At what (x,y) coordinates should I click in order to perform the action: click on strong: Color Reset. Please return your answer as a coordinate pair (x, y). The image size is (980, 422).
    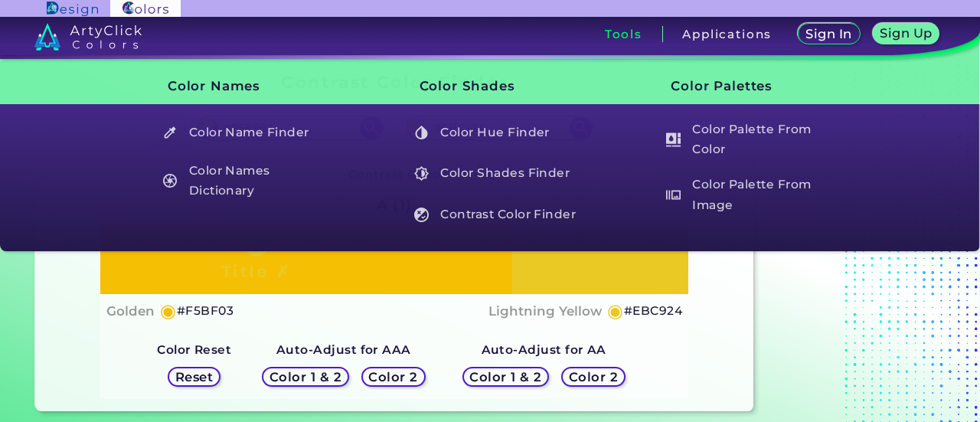
    Looking at the image, I should click on (193, 349).